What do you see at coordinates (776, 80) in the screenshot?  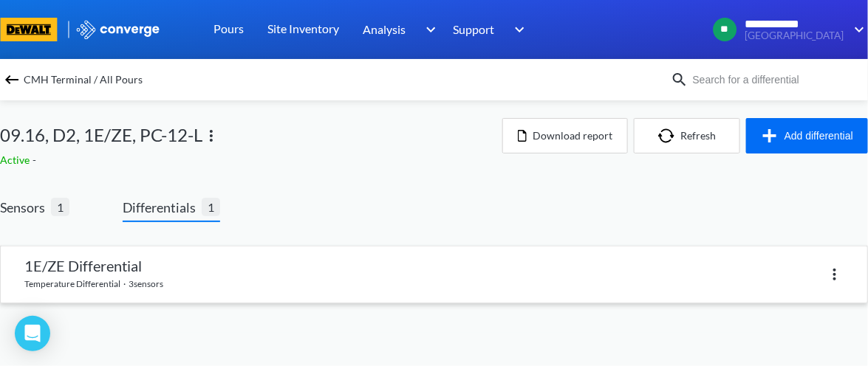 I see `input: Search for a differential` at bounding box center [776, 80].